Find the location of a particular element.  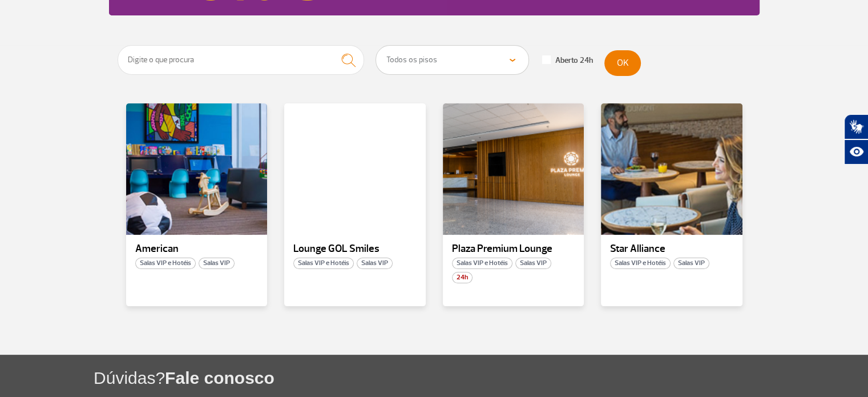

p: Star Alliance is located at coordinates (672, 249).